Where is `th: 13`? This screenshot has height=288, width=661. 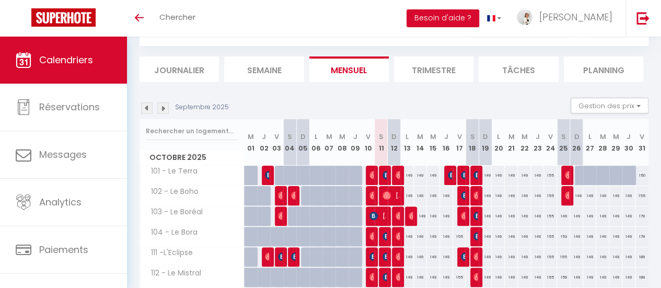 th: 13 is located at coordinates (407, 142).